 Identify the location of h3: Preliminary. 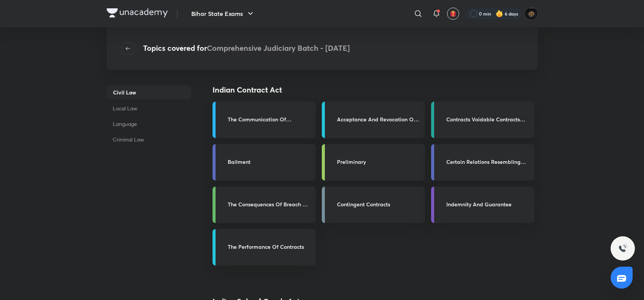
(379, 162).